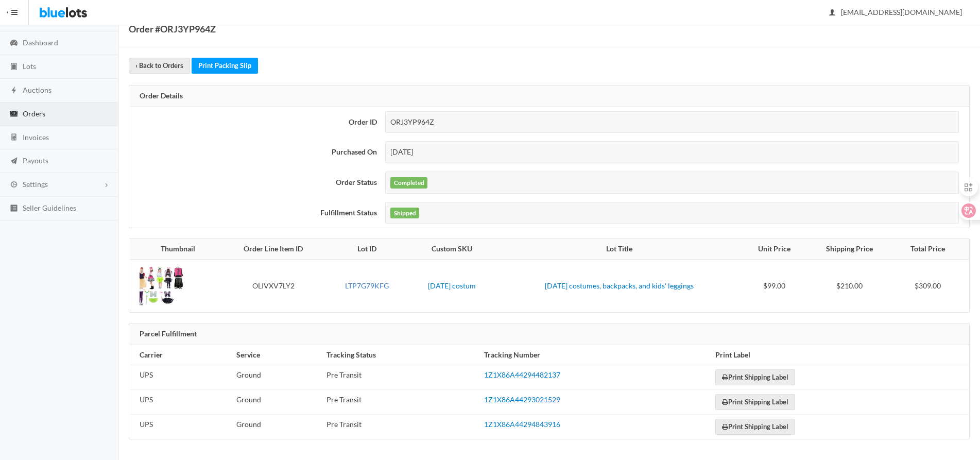 The image size is (980, 460). I want to click on span: Settings, so click(35, 184).